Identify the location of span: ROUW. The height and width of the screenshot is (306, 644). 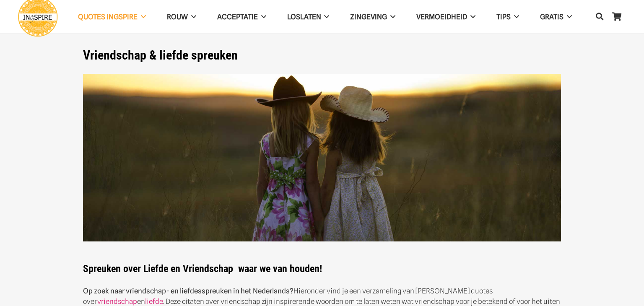
(177, 17).